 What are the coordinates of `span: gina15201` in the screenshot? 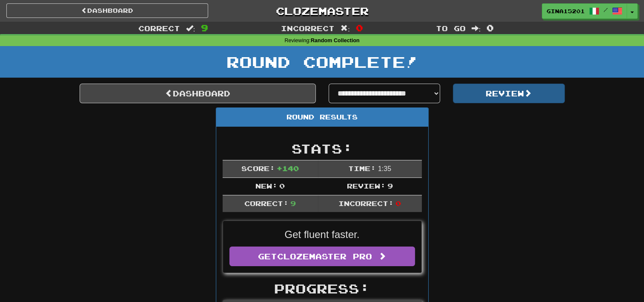 It's located at (566, 11).